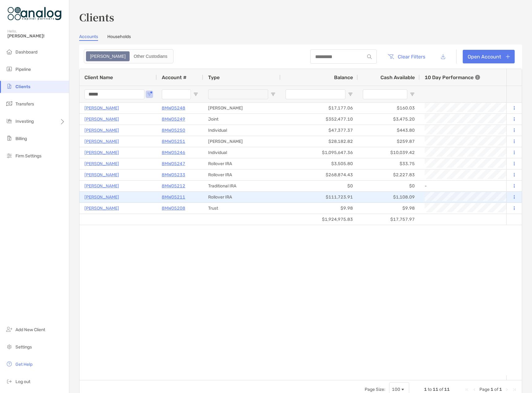  What do you see at coordinates (28, 156) in the screenshot?
I see `span: Firm Settings` at bounding box center [28, 156].